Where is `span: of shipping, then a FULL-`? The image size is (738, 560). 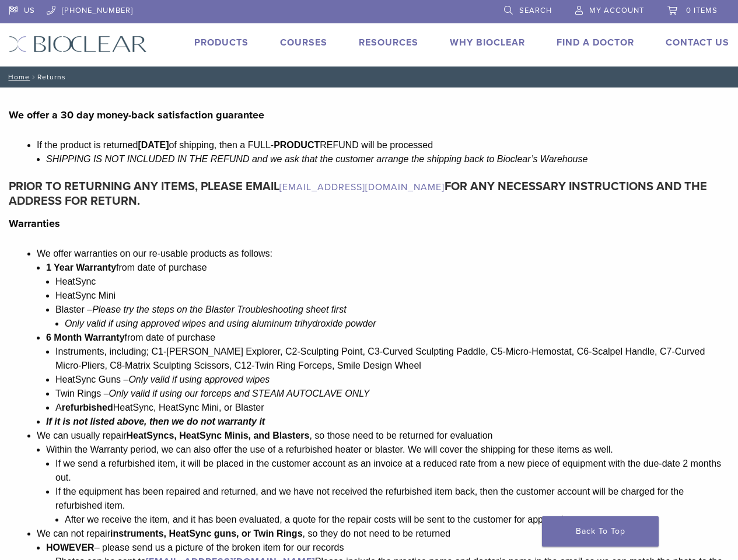
span: of shipping, then a FULL- is located at coordinates (221, 145).